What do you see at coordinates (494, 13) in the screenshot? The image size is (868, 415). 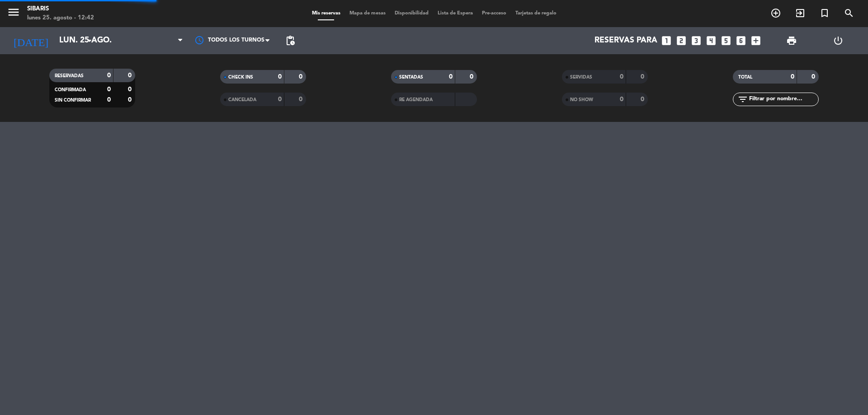 I see `span: Pre-acceso` at bounding box center [494, 13].